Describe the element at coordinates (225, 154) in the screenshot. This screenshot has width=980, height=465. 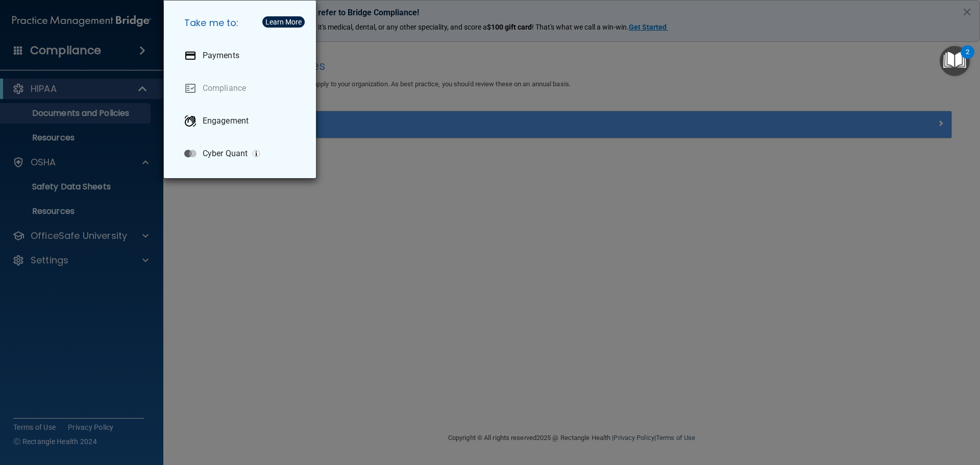
I see `p: Cyber Quant` at that location.